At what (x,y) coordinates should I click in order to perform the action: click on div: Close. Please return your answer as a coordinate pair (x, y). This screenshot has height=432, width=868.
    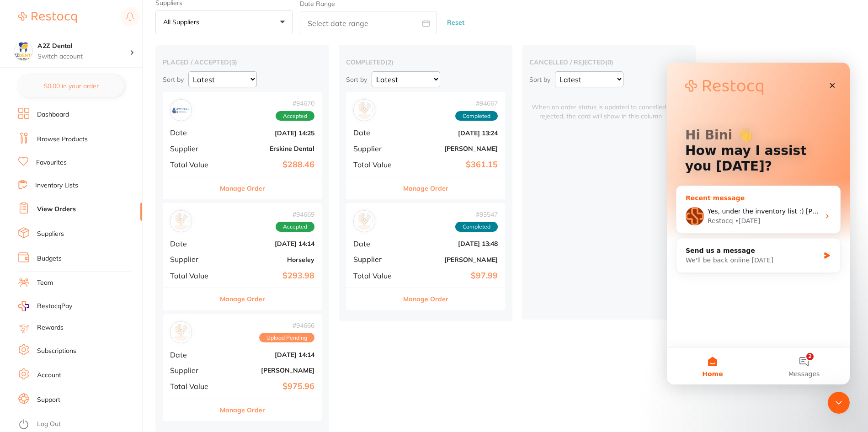
    Looking at the image, I should click on (166, 23).